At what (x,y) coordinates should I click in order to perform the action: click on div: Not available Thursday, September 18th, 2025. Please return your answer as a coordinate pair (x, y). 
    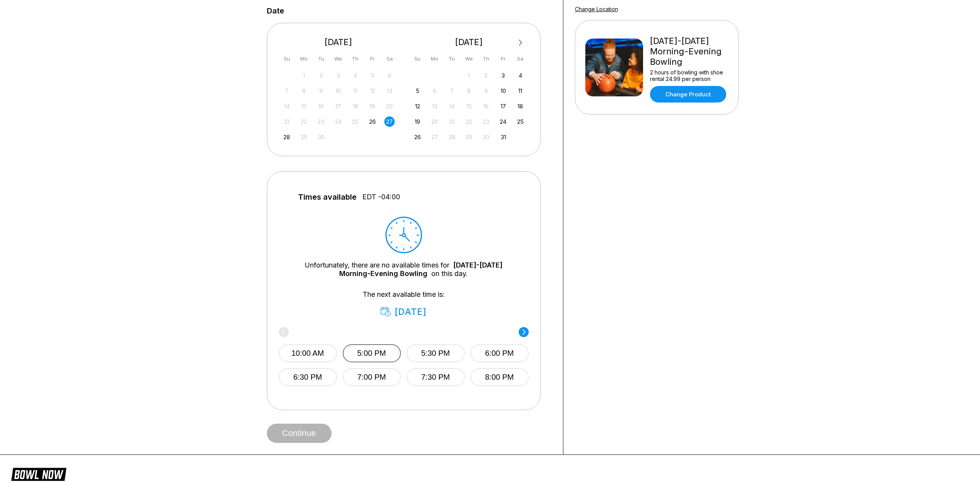
    Looking at the image, I should click on (355, 106).